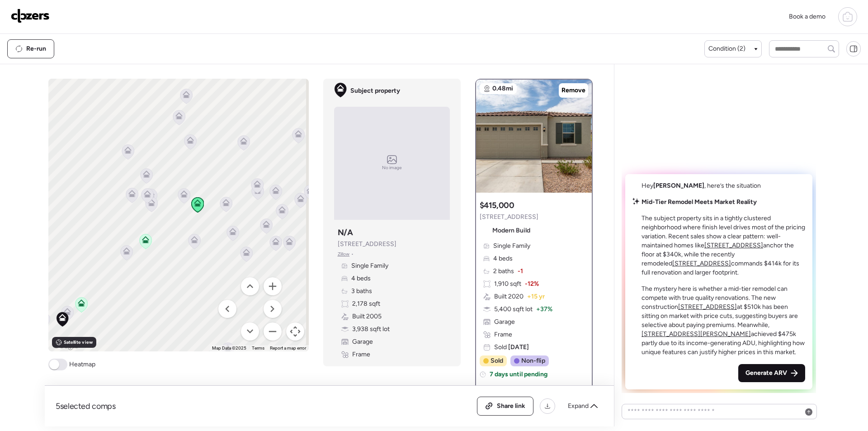 The height and width of the screenshot is (431, 868). I want to click on span: Modern Build, so click(511, 230).